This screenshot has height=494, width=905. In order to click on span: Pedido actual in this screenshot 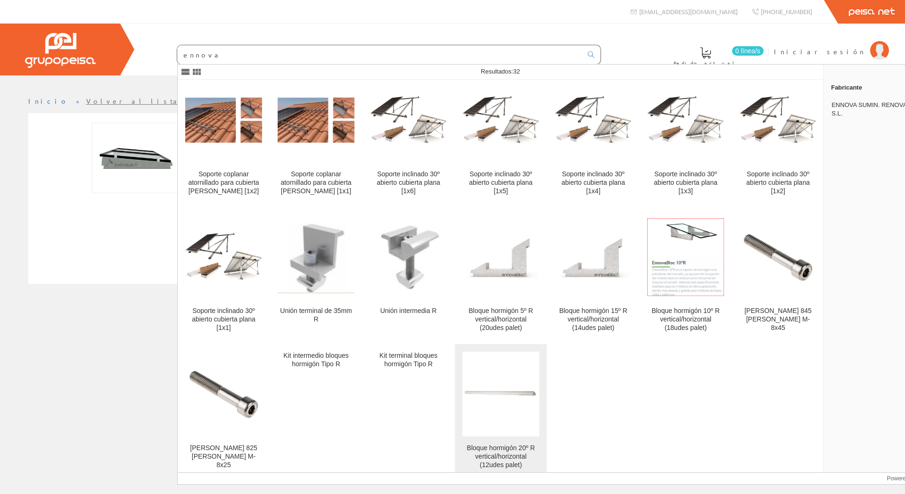, I will do `click(706, 63)`.